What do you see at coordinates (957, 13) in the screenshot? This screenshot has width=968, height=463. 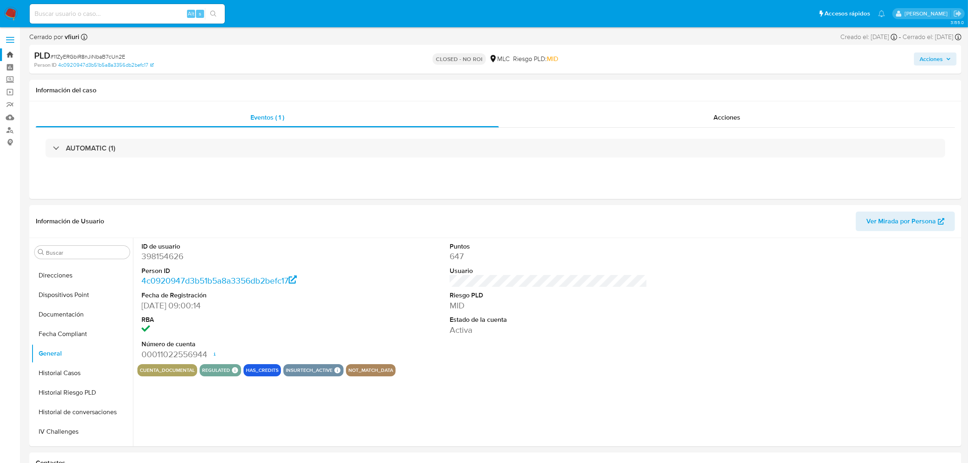 I see `a: Salir` at bounding box center [957, 13].